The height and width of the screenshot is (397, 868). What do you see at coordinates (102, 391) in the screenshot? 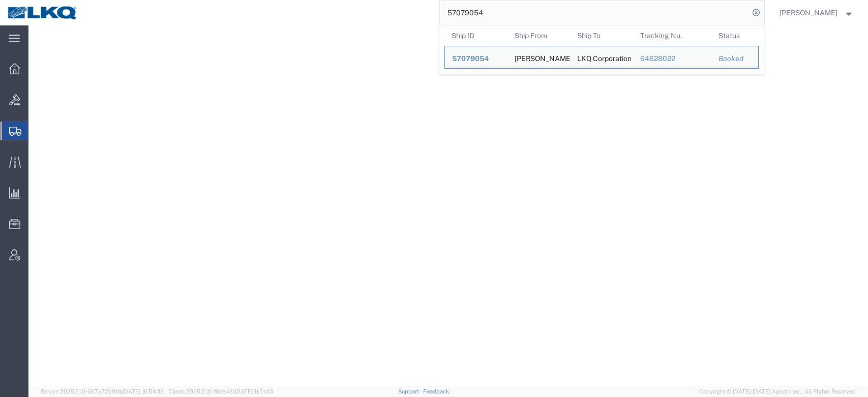
I see `span: Server: 2025.21.0-667a72bf6fa` at bounding box center [102, 391].